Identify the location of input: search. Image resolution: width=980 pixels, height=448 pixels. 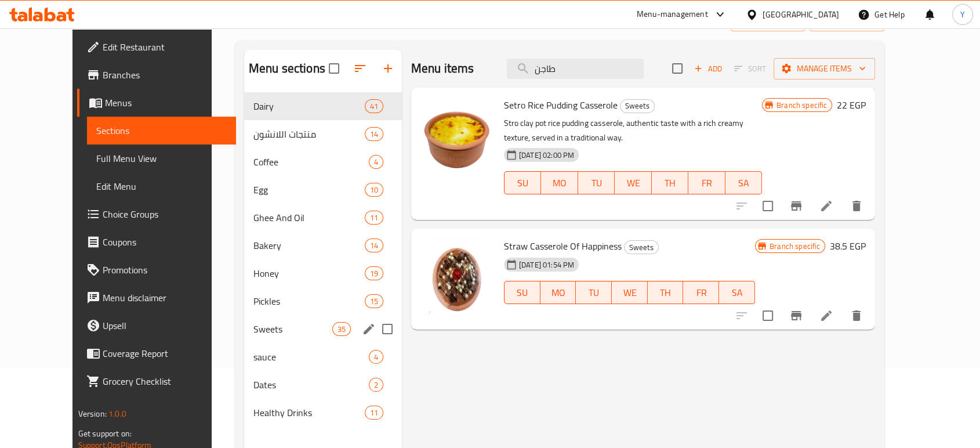
(575, 68).